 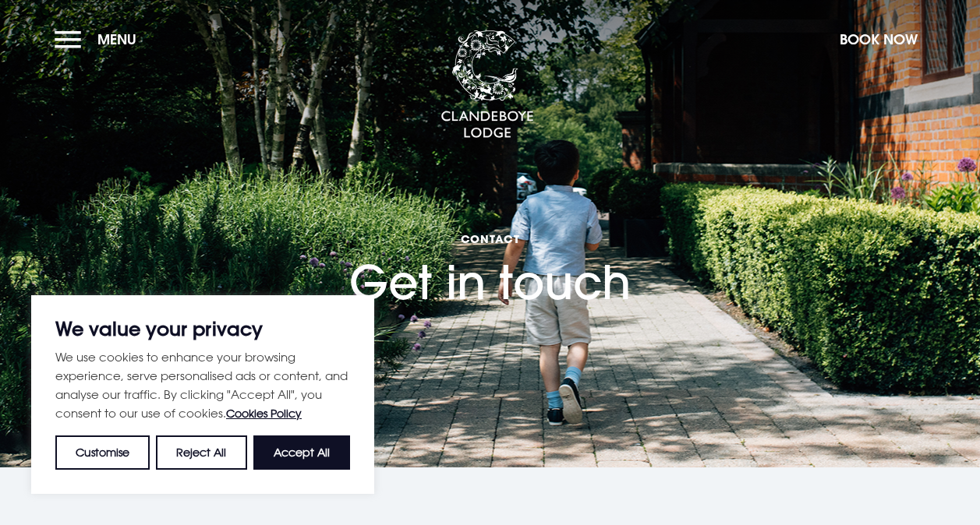 I want to click on button: Customise, so click(x=102, y=453).